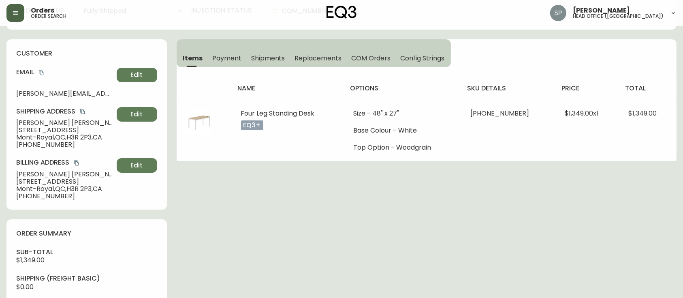 The height and width of the screenshot is (298, 683). What do you see at coordinates (318, 58) in the screenshot?
I see `span: Replacements` at bounding box center [318, 58].